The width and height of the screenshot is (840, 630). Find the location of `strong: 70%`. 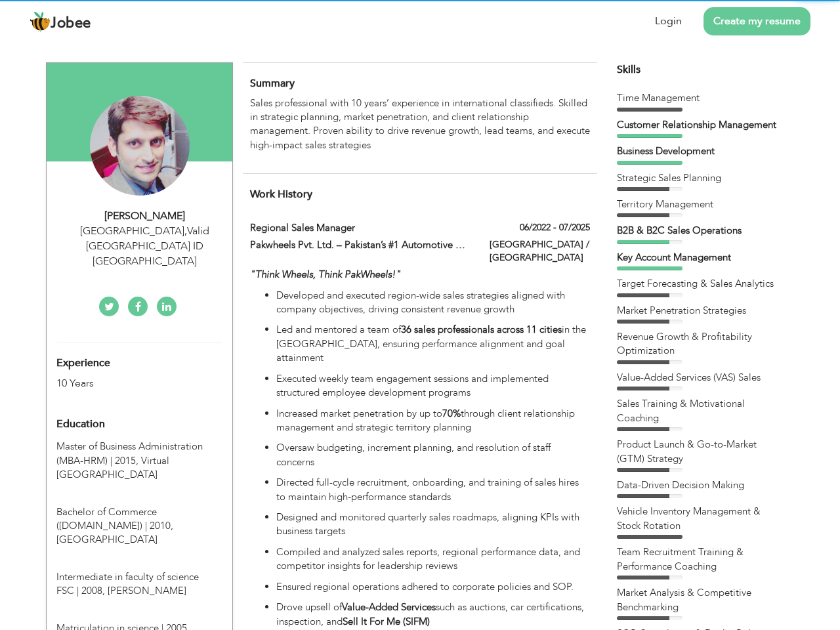

strong: 70% is located at coordinates (451, 413).